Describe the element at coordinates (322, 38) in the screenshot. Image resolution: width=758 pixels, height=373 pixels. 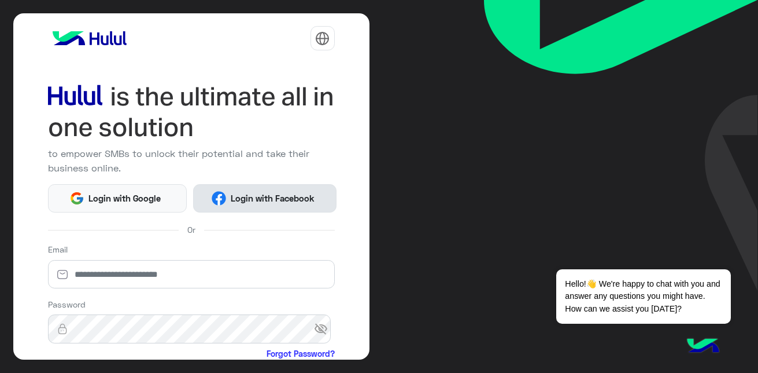
I see `img: tab` at that location.